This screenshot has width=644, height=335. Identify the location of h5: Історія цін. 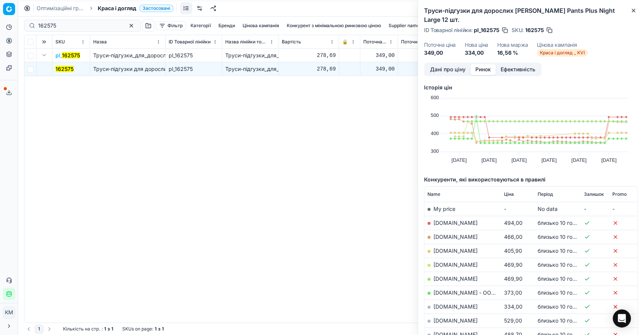
(531, 87).